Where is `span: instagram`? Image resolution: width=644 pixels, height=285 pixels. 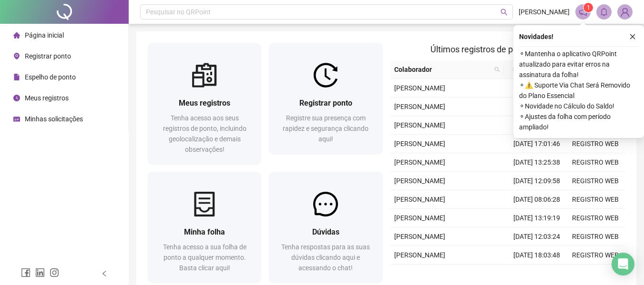
span: instagram is located at coordinates (54, 273).